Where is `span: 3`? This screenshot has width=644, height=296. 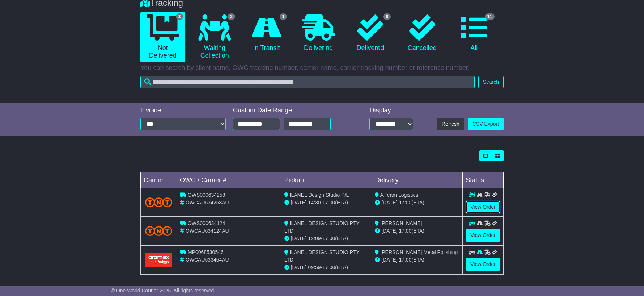 span: 3 is located at coordinates (180, 16).